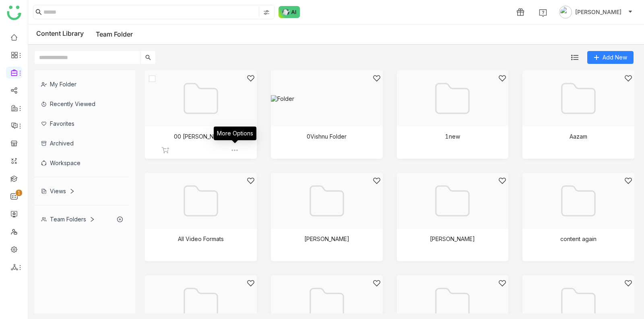  What do you see at coordinates (543, 13) in the screenshot?
I see `img: help.svg` at bounding box center [543, 13].